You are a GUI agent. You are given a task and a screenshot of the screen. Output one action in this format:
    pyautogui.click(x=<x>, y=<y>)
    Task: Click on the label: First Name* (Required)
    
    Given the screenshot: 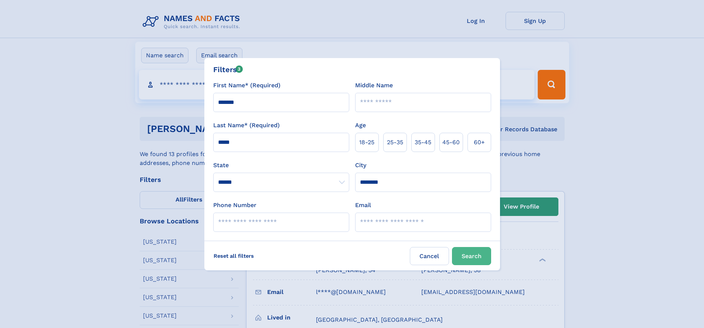 What is the action you would take?
    pyautogui.click(x=247, y=85)
    